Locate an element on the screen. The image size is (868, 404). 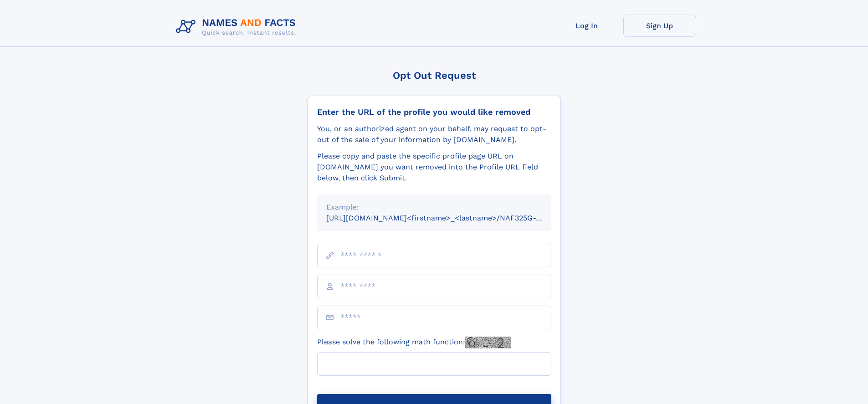
a: Sign Up is located at coordinates (659, 25).